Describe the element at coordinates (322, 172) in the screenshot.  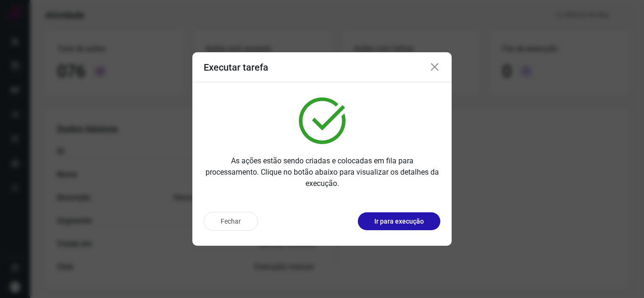
I see `p: As ações estão sendo criadas e colocadas em fila para processamento. Clique no botão abaixo para ...` at that location.